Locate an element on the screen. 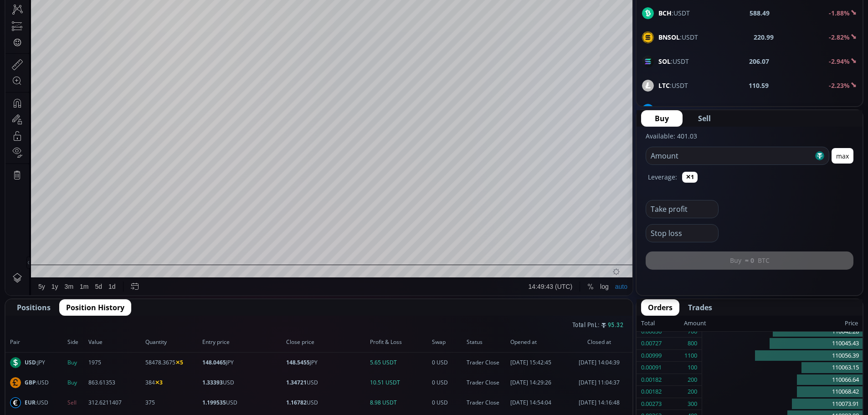 This screenshot has width=868, height=415. span: 1975 is located at coordinates (115, 362).